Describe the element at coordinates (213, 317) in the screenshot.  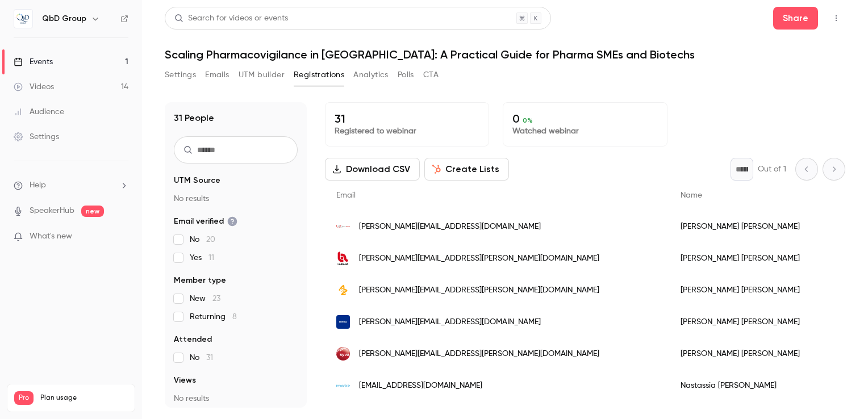
I see `span: Returning` at that location.